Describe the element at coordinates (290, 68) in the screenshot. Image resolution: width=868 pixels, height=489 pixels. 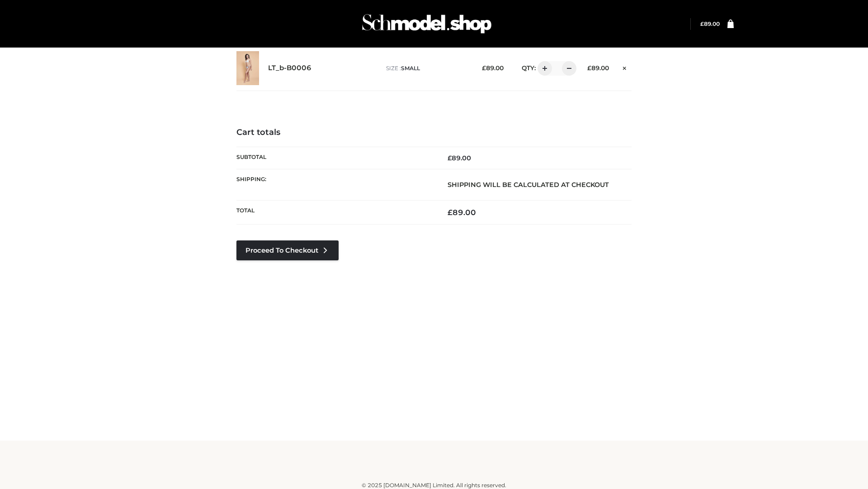
I see `a: LT_b-B0006` at that location.